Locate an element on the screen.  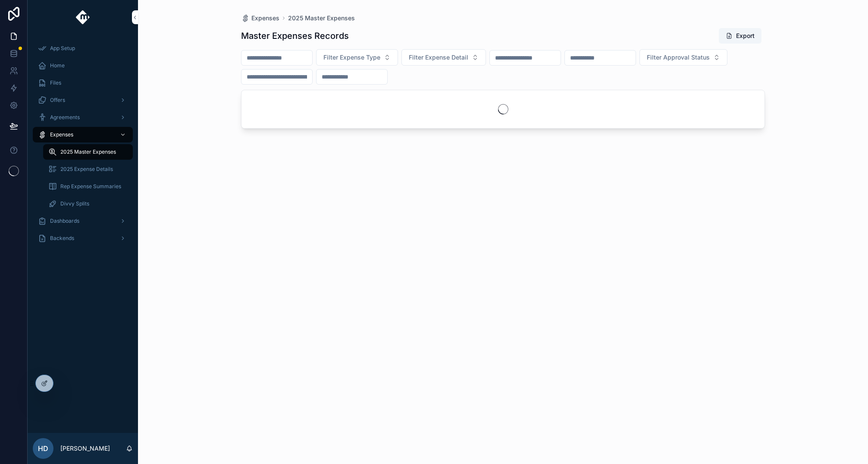
button: Export is located at coordinates (740, 36).